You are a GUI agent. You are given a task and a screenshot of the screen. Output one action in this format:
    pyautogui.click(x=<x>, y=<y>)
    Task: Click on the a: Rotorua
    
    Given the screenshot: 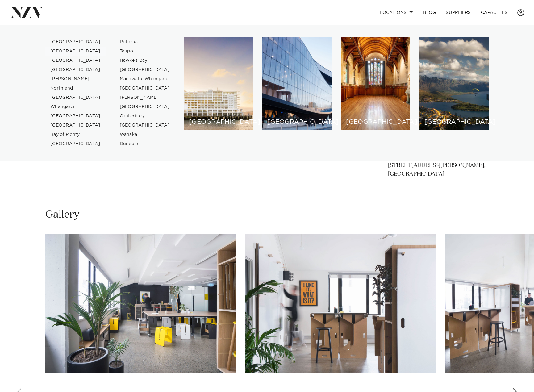 What is the action you would take?
    pyautogui.click(x=145, y=42)
    